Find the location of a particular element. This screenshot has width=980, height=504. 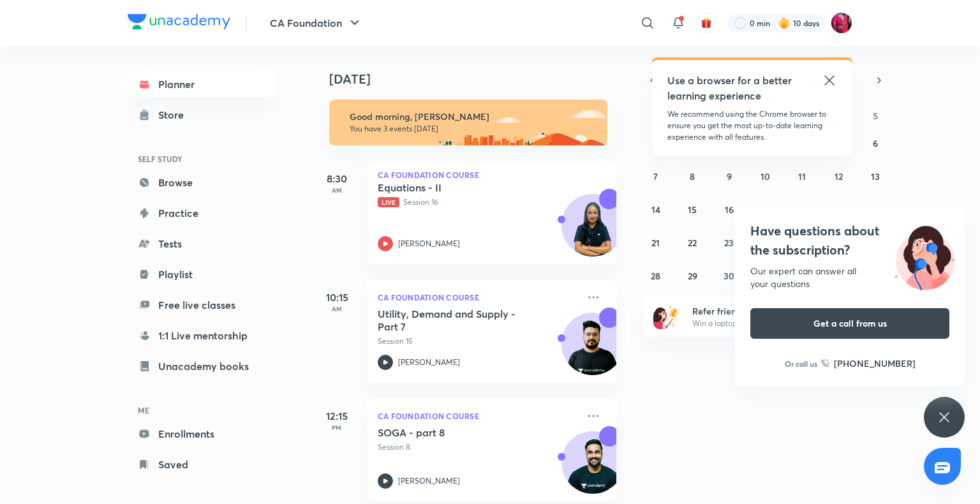

a: Company Logo is located at coordinates (179, 23).